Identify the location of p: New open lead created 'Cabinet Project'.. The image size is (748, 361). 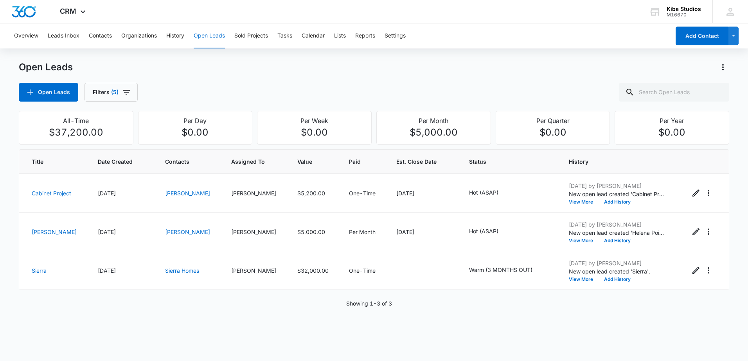
(618, 194).